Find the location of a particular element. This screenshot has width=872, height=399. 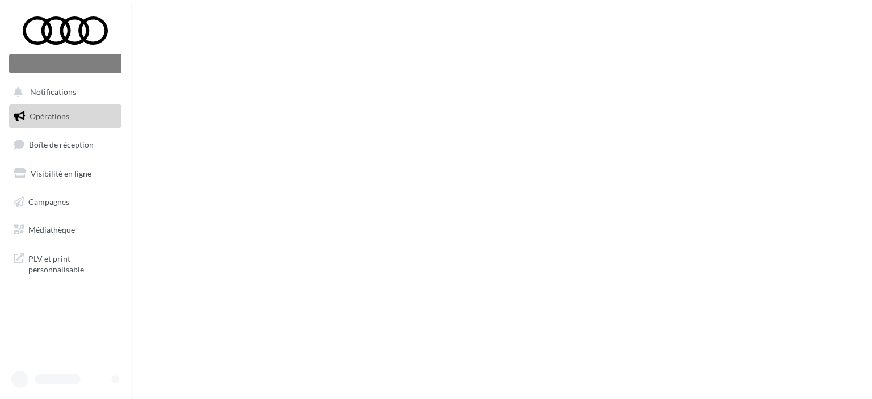

a: Opérations is located at coordinates (65, 116).